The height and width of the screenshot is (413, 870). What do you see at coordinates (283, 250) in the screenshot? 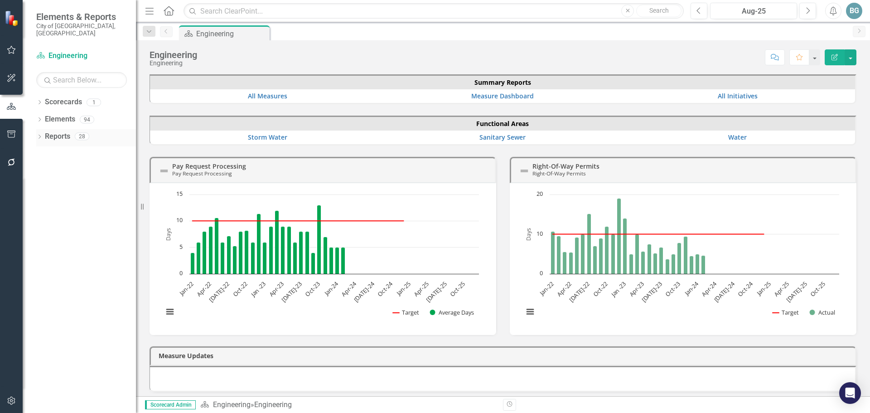
I see `path: Apr-23, 9. Average Days.` at bounding box center [283, 250].